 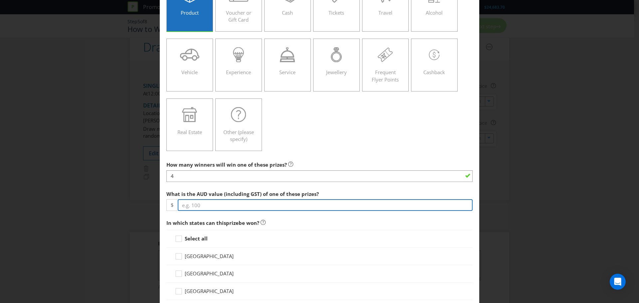 I want to click on span: Voucher or Gift Card, so click(x=238, y=16).